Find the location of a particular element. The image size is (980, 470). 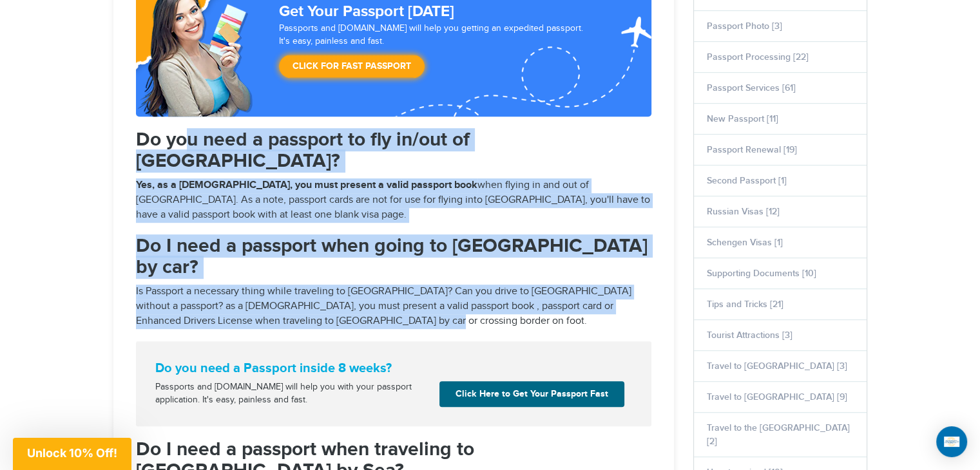

a: New Passport [11] is located at coordinates (742, 118).